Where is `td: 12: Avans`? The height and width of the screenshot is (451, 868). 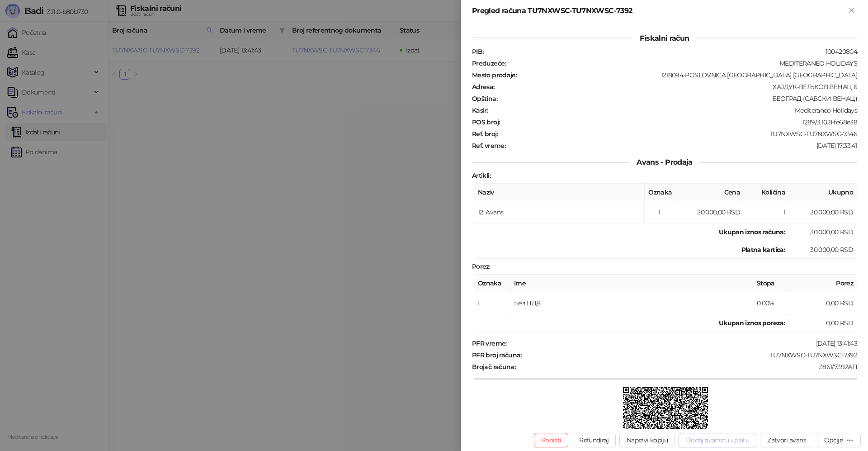
td: 12: Avans is located at coordinates (560, 212).